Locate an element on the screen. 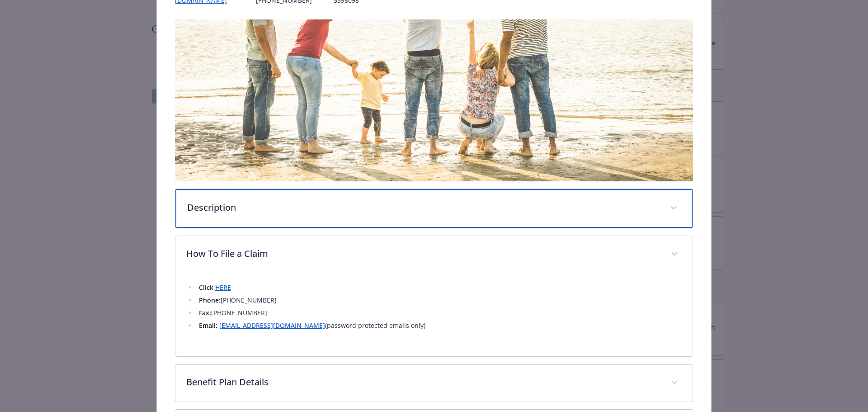 This screenshot has height=412, width=868. a: HERE is located at coordinates (223, 288).